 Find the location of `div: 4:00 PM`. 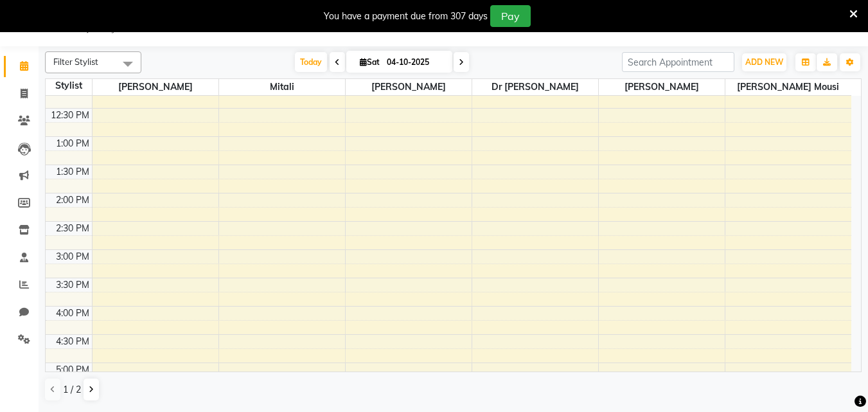

div: 4:00 PM is located at coordinates (73, 313).